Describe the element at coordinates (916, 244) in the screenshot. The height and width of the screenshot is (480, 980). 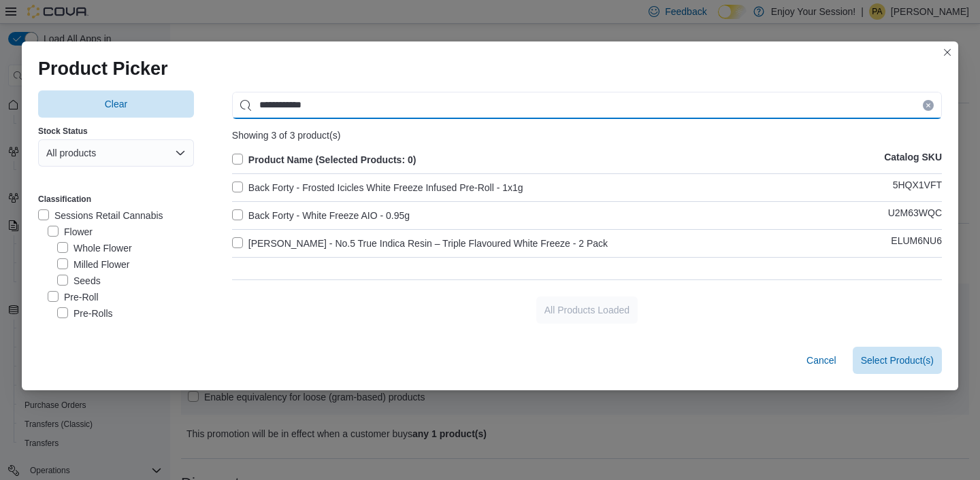
I see `p: ELUM6NU6` at that location.